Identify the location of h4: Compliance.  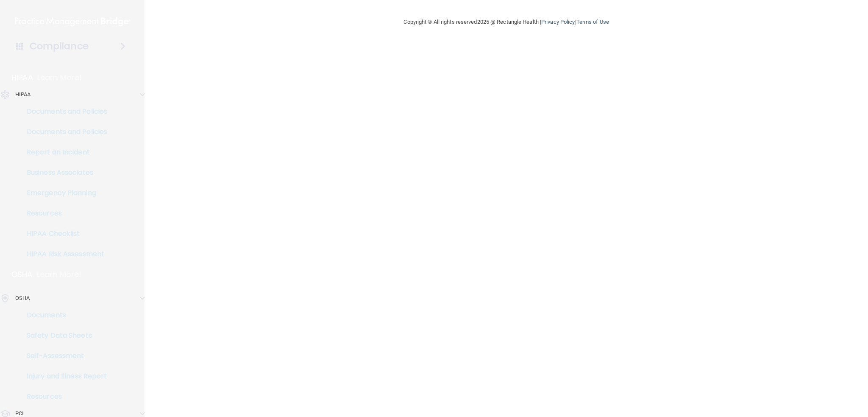
(59, 47).